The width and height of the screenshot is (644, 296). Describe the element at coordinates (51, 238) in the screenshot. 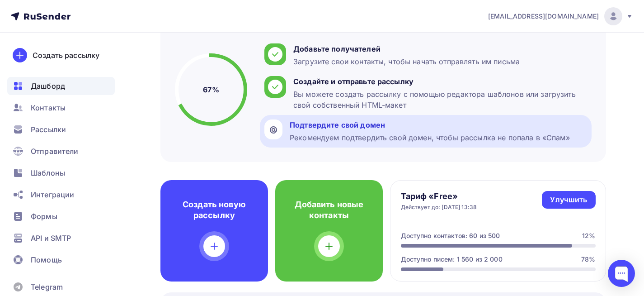

I see `span: API и SMTP` at that location.